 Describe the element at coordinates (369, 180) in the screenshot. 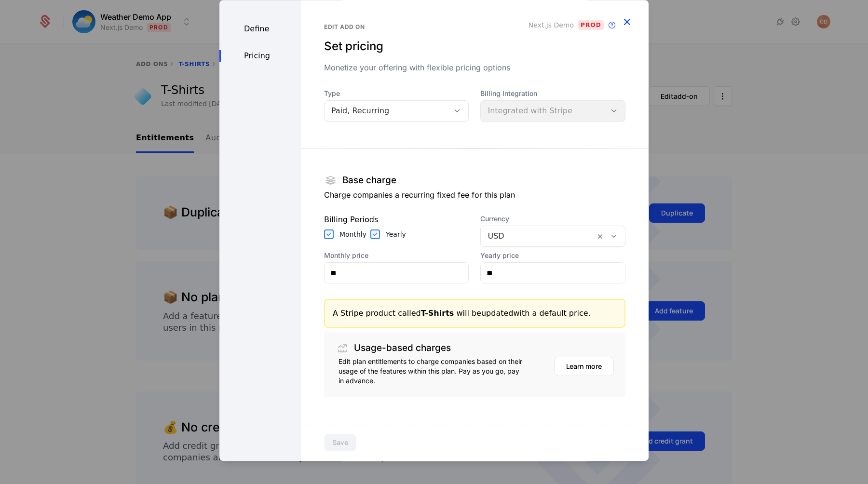

I see `h1: Base charge` at that location.